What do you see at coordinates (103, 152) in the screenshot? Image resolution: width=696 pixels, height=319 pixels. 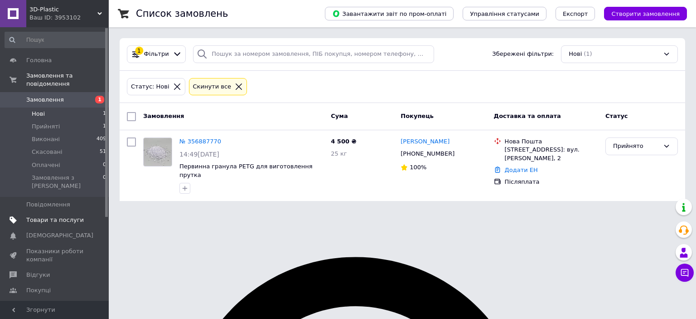 I see `span: 51` at bounding box center [103, 152].